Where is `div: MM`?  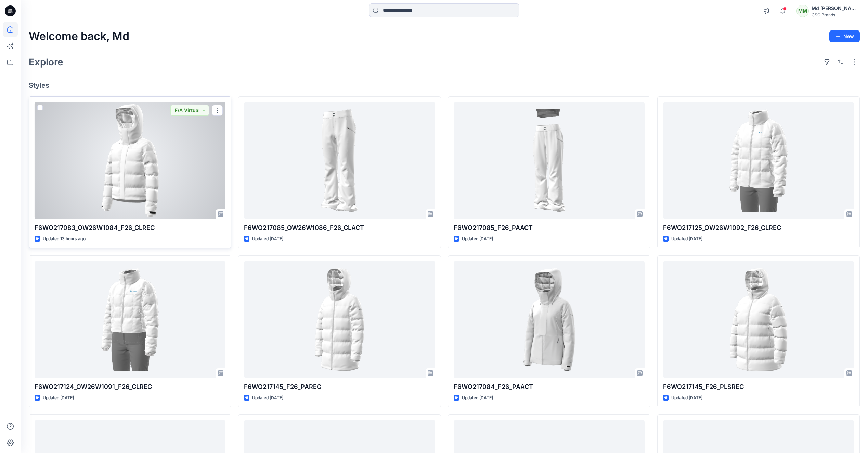
div: MM is located at coordinates (803, 11).